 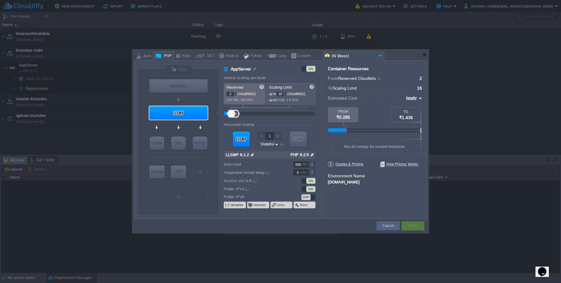 What do you see at coordinates (179, 113) in the screenshot?
I see `div: AppServer` at bounding box center [179, 113].